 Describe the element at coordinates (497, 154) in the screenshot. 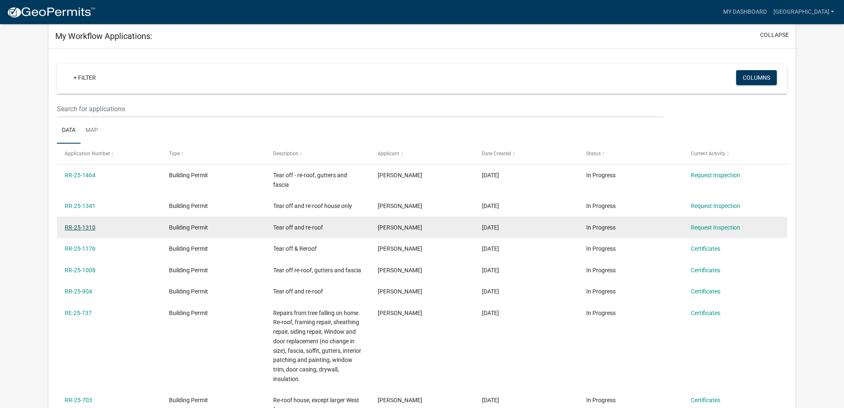

I see `span: Date Created` at that location.